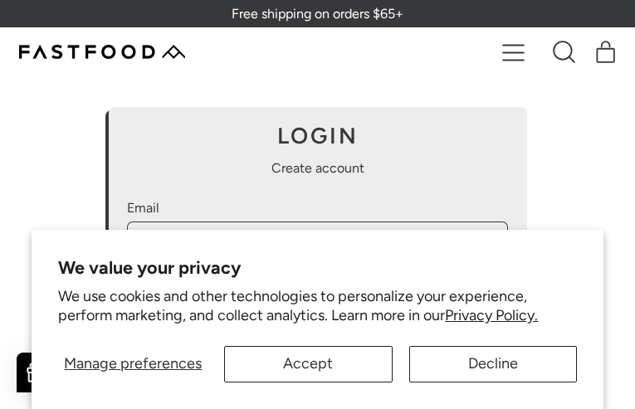  Describe the element at coordinates (491, 315) in the screenshot. I see `a: Privacy Policy.` at that location.